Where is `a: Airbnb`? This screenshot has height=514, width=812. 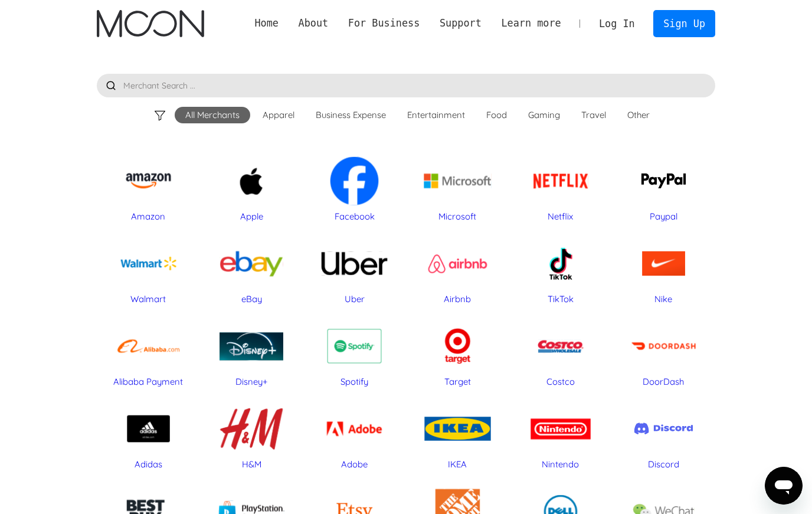
a: Airbnb is located at coordinates (457, 269).